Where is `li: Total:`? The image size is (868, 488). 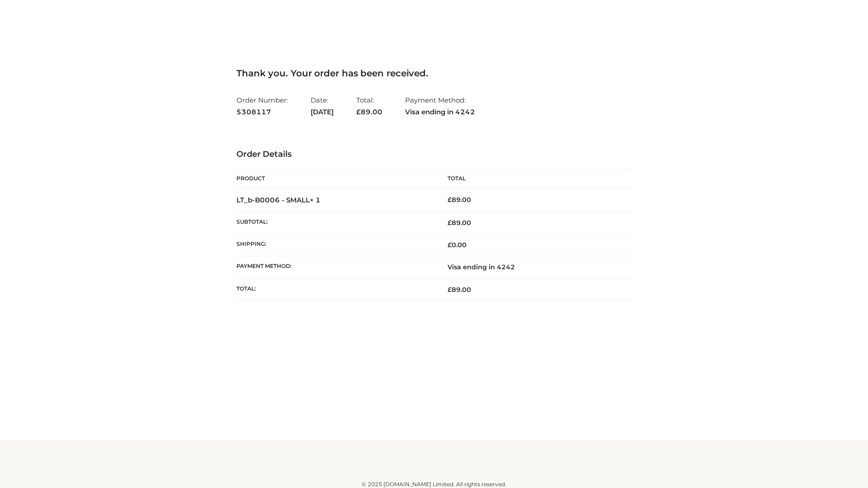 li: Total: is located at coordinates (370, 106).